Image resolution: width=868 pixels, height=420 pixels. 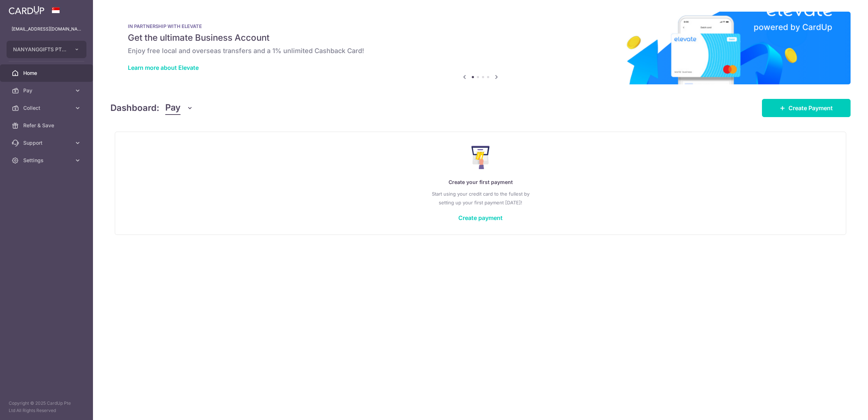 I want to click on img: Renovation banner, so click(x=480, y=48).